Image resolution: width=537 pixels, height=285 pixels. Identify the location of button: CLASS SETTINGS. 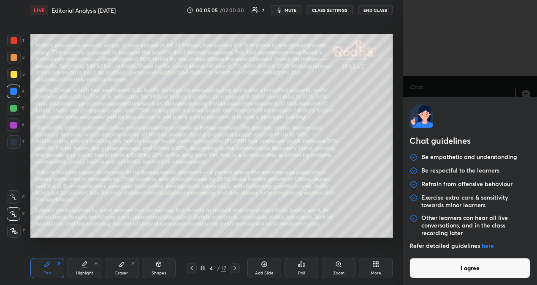
(330, 10).